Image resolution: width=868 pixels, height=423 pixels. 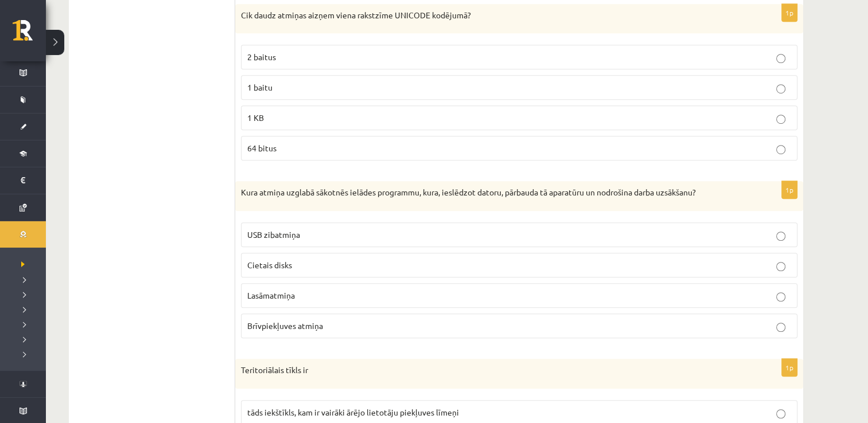 I want to click on input: Cietais disks, so click(x=781, y=267).